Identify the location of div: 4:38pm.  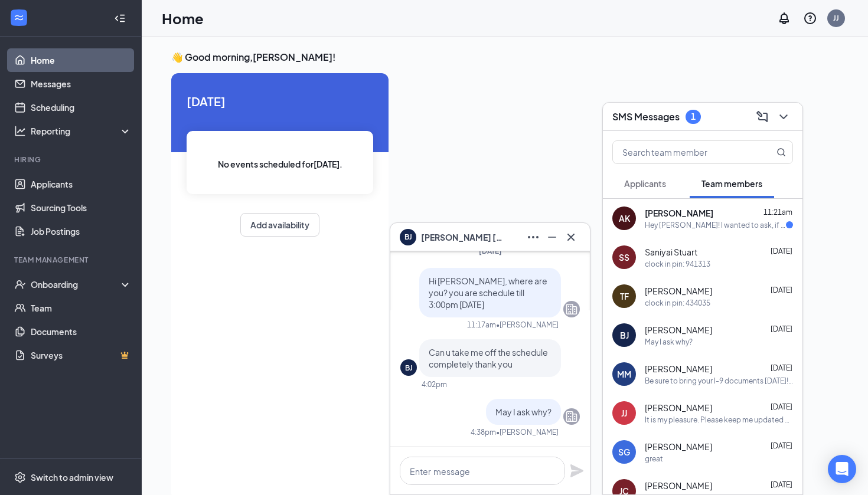
(483, 432).